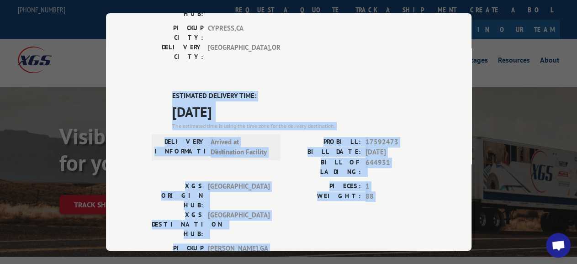 This screenshot has width=577, height=264. Describe the element at coordinates (238, 33) in the screenshot. I see `span: CYPRESS , CA` at that location.